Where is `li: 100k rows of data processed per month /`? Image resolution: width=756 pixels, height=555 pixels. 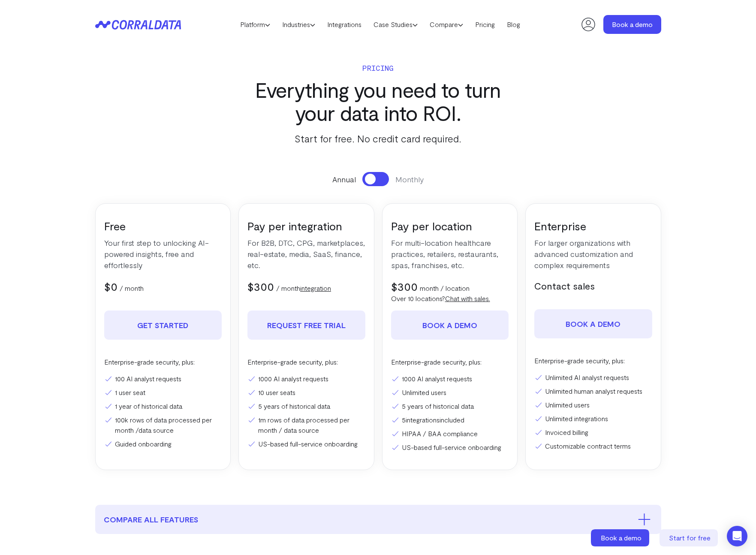
li: 100k rows of data processed per month / is located at coordinates (163, 425).